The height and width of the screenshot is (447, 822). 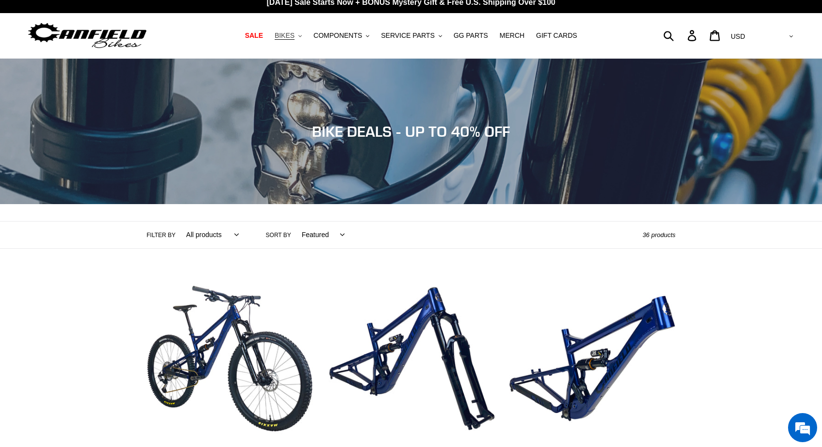 I want to click on textarea: Type your message and hit 'Enter', so click(x=95, y=282).